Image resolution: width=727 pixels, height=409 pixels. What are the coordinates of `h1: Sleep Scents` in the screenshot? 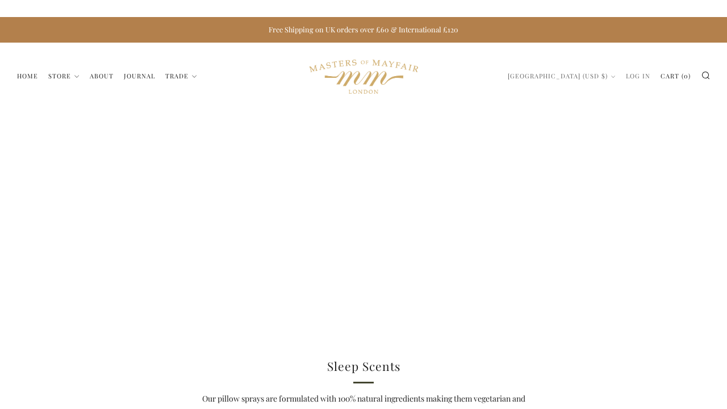 It's located at (364, 366).